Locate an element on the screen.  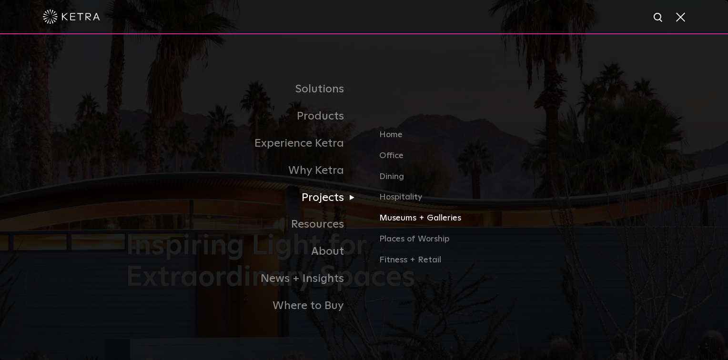
a: Resources is located at coordinates (245, 225).